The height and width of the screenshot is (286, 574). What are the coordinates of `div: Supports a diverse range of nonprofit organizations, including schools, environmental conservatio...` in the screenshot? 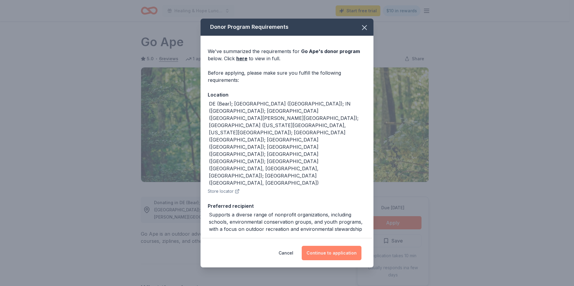 It's located at (287, 222).